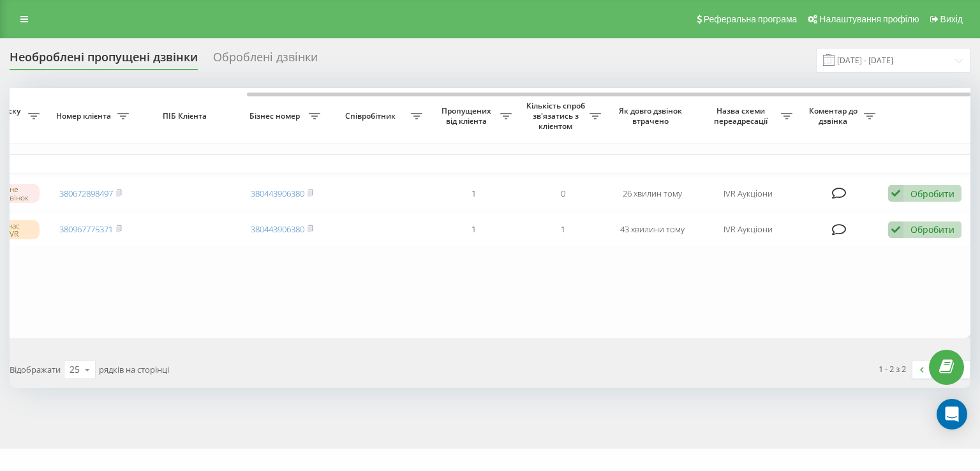 The image size is (980, 471). What do you see at coordinates (276, 116) in the screenshot?
I see `span: Бізнес номер` at bounding box center [276, 116].